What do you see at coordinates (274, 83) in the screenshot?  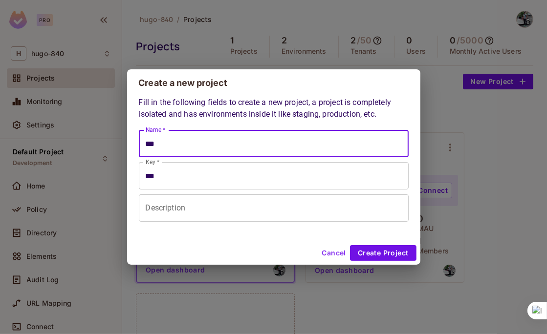 I see `h2: Create a new project` at bounding box center [274, 83].